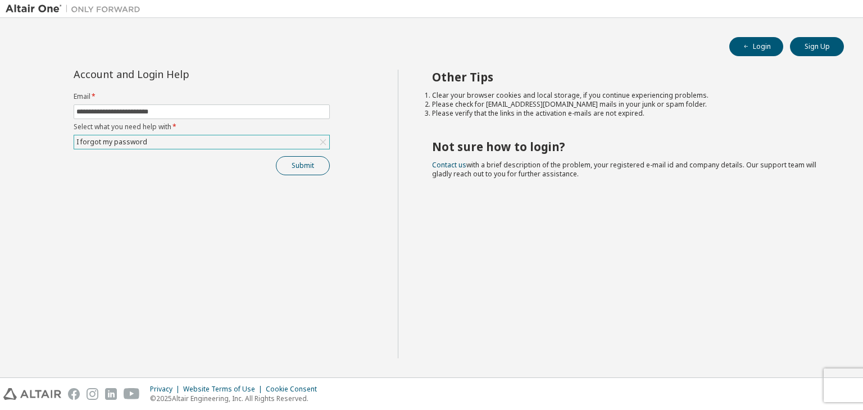 This screenshot has height=410, width=863. Describe the element at coordinates (624, 169) in the screenshot. I see `span: with a brief description of the problem, your registered e-mail id and company details. Our suppo...` at that location.